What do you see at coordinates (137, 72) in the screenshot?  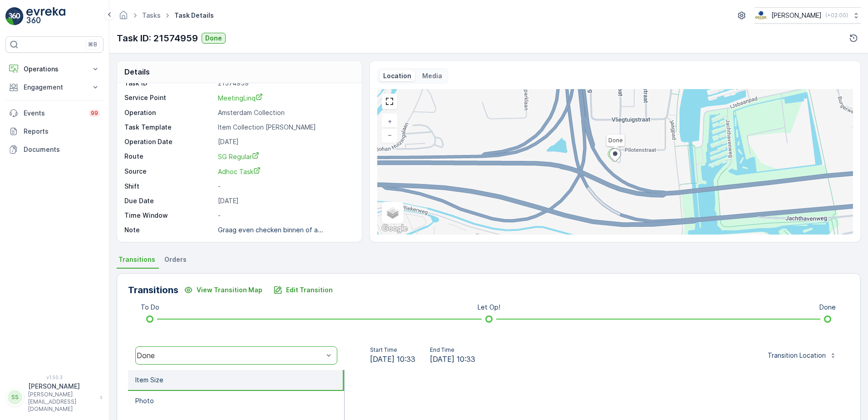 I see `p: Details` at bounding box center [137, 72].